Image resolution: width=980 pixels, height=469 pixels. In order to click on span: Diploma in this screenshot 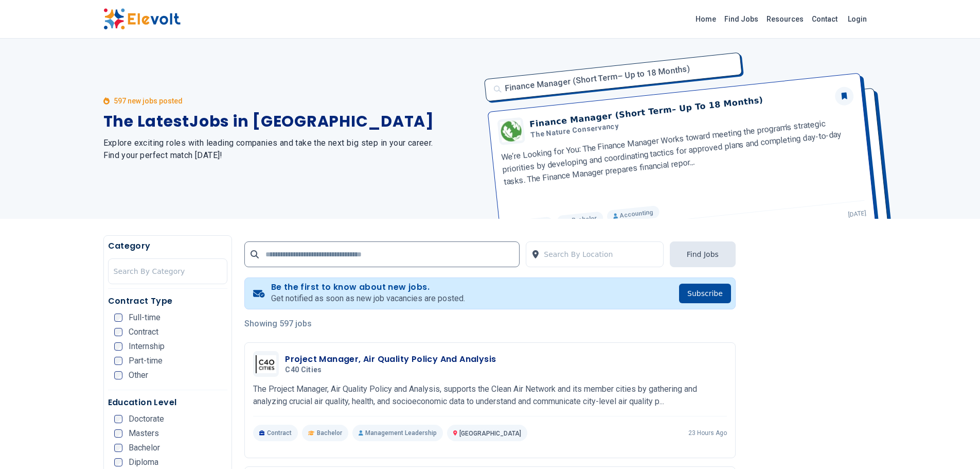, I will do `click(144, 462)`.